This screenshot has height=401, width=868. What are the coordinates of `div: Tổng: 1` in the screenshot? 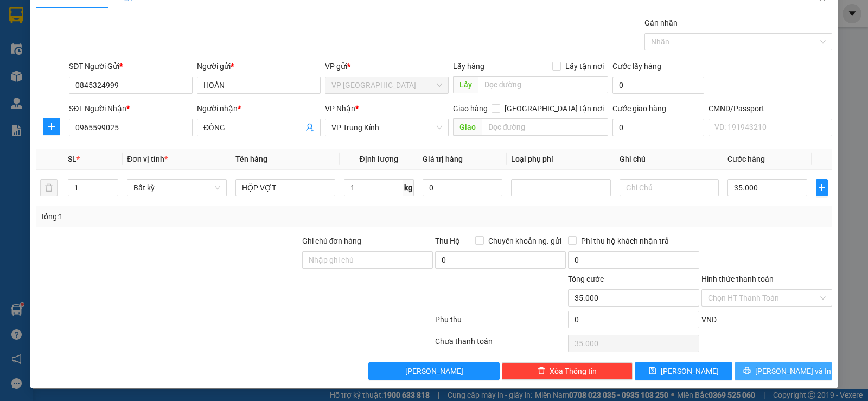 It's located at (188, 217).